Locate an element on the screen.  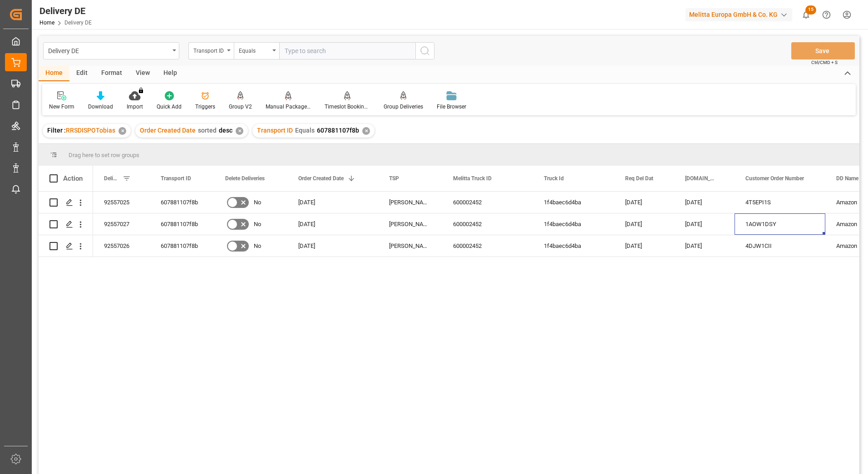
button: Melitta Europa GmbH & Co. KG is located at coordinates (740, 15).